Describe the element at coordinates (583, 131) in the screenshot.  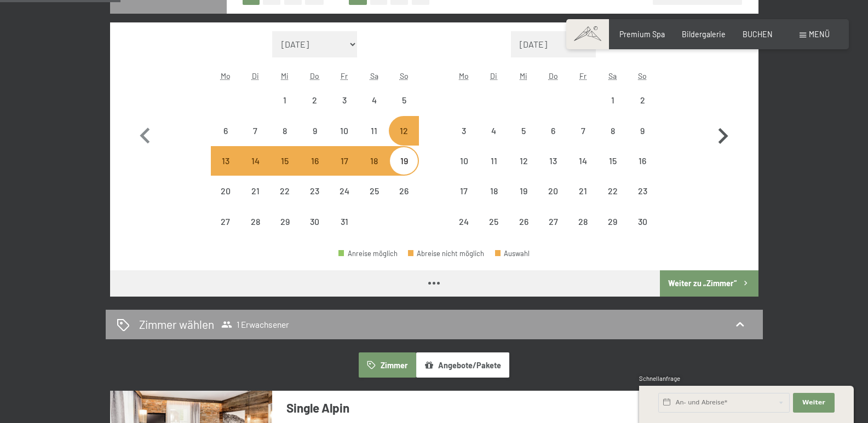
I see `div: Fri Nov 07 2025` at that location.